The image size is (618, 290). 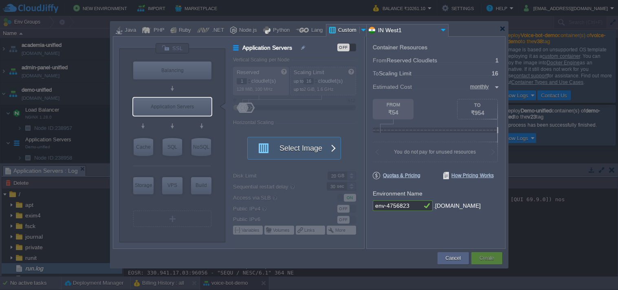 What do you see at coordinates (184, 31) in the screenshot?
I see `div: Ruby` at bounding box center [184, 31].